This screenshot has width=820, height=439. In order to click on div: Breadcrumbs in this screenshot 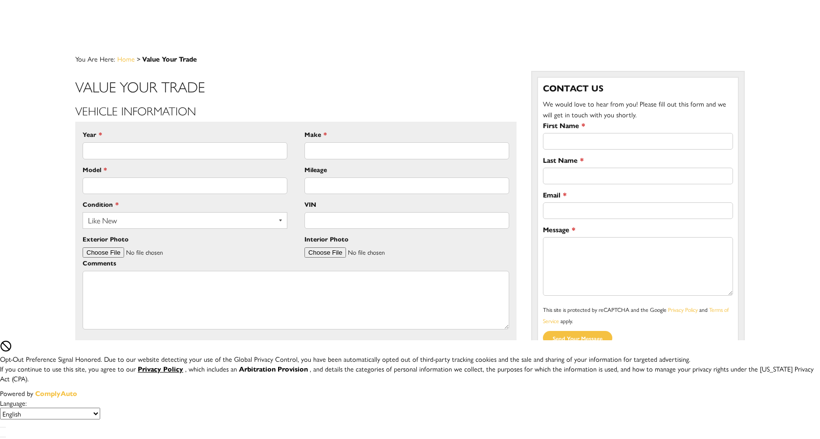, I will do `click(410, 59)`.